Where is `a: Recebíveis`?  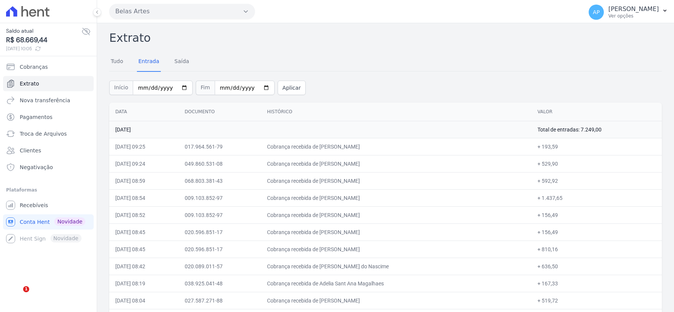
a: Recebíveis is located at coordinates (48, 205).